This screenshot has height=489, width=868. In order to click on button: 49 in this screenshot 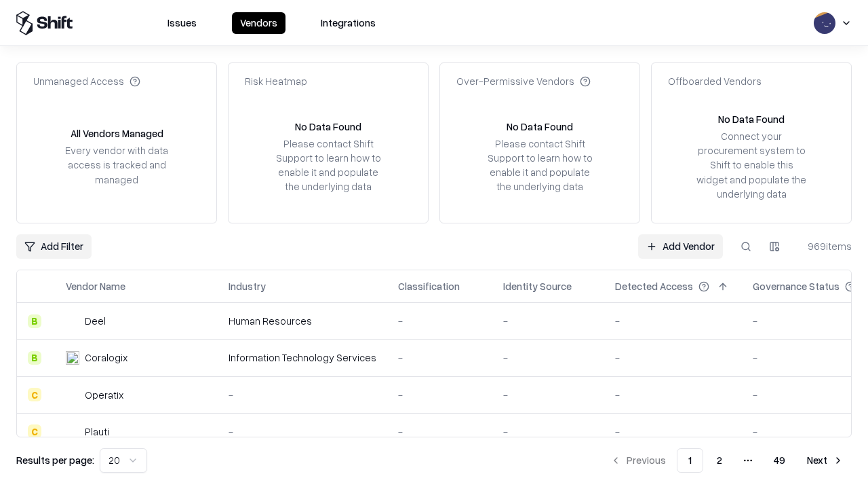, I will do `click(779, 460)`.